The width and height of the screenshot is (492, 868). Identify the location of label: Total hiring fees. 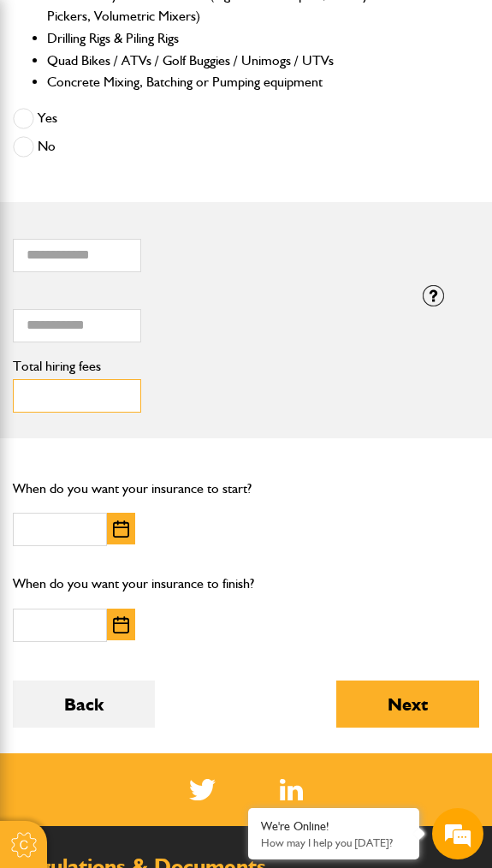
(205, 366).